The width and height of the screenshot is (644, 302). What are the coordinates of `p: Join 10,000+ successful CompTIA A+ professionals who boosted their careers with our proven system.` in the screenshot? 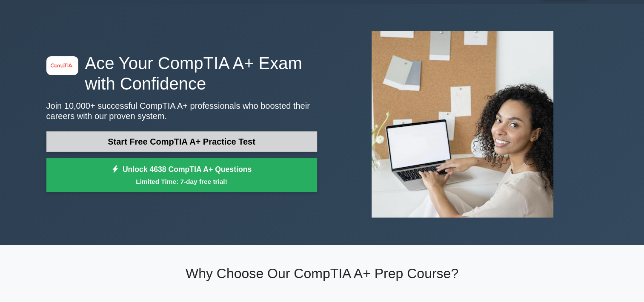 It's located at (182, 111).